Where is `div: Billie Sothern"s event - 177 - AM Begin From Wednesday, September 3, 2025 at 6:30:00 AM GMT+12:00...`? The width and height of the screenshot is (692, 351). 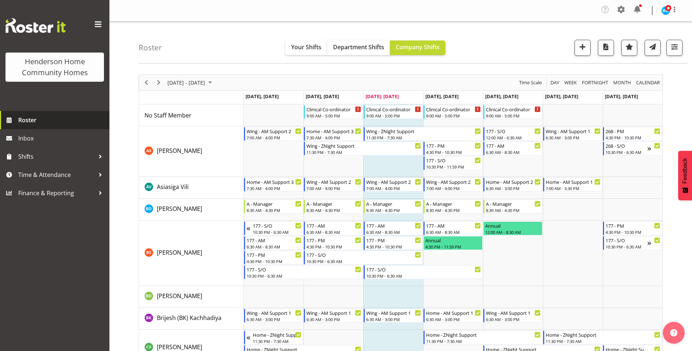
div: Billie Sothern"s event - 177 - AM Begin From Wednesday, September 3, 2025 at 6:30:00 AM GMT+12:00... is located at coordinates (393, 228).